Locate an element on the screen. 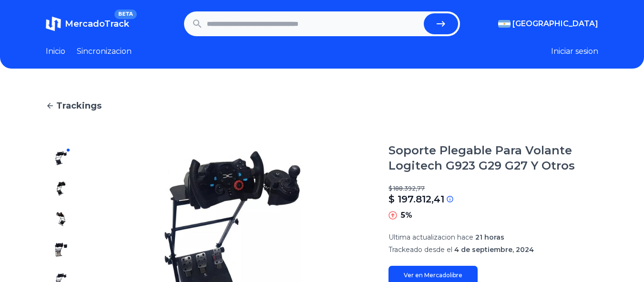 The image size is (644, 282). a: Sincronizacion is located at coordinates (104, 52).